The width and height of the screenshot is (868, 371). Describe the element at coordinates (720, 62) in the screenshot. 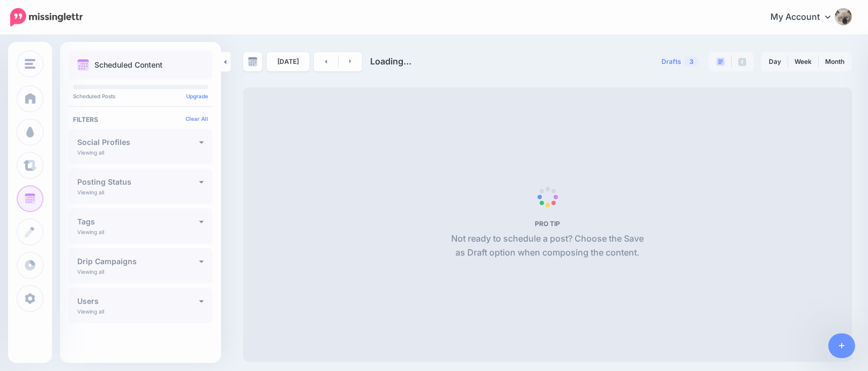

I see `img: paragraph-boxed.png` at that location.